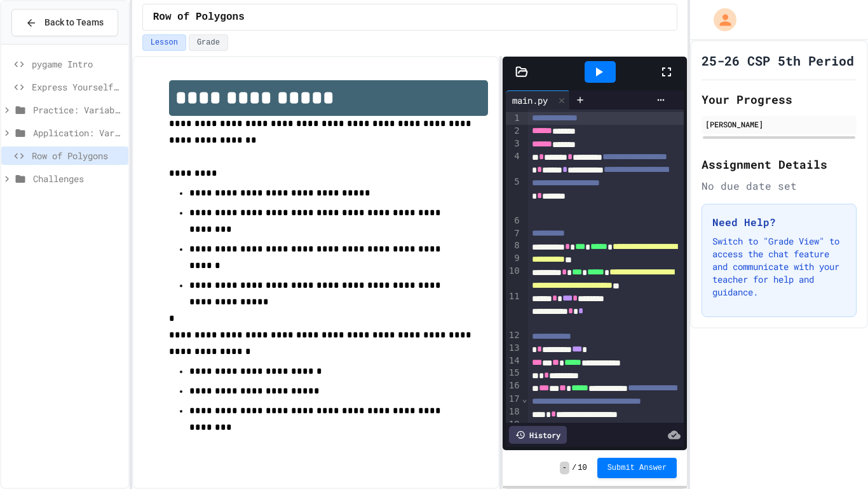 The width and height of the screenshot is (868, 489). I want to click on h2: Assignment Details, so click(779, 165).